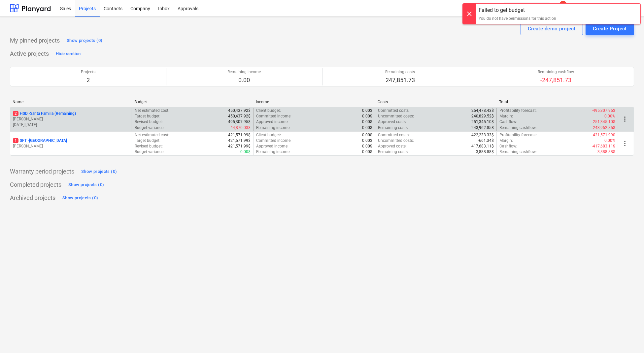 The width and height of the screenshot is (644, 353). Describe the element at coordinates (34, 40) in the screenshot. I see `p: My pinned projects` at that location.